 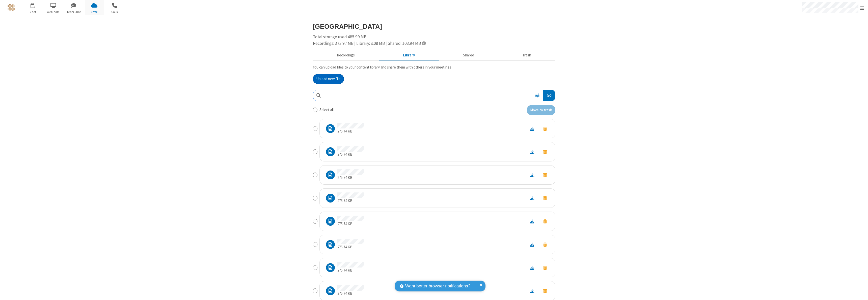 What do you see at coordinates (434, 43) in the screenshot?
I see `div: Recordings: 373.97 MB | Library: 8.08 MB | Shared: 103.94 MB` at bounding box center [434, 43].